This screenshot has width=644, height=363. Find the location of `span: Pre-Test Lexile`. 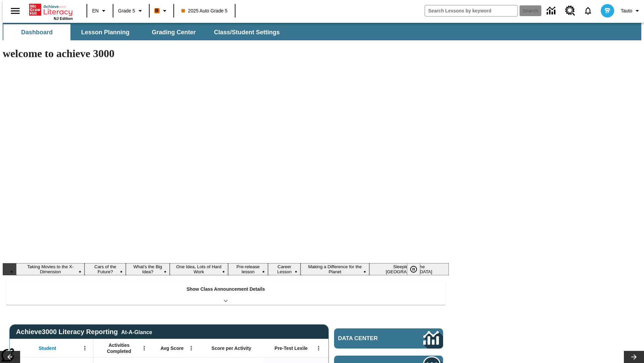

span: Pre-Test Lexile is located at coordinates (291, 348).